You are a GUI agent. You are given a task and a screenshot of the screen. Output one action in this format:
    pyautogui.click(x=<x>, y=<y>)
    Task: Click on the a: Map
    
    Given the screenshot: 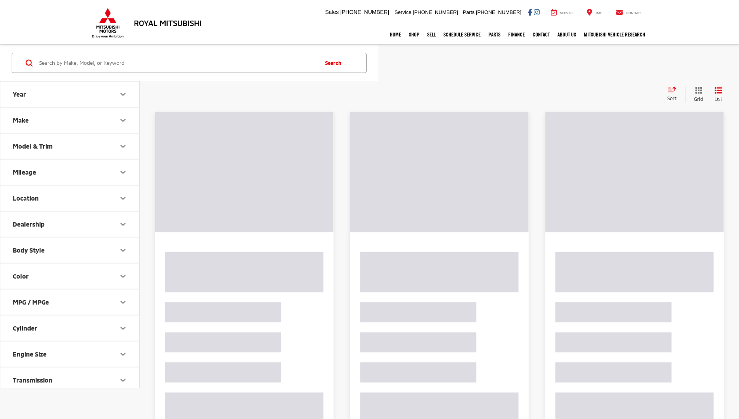 What is the action you would take?
    pyautogui.click(x=595, y=12)
    